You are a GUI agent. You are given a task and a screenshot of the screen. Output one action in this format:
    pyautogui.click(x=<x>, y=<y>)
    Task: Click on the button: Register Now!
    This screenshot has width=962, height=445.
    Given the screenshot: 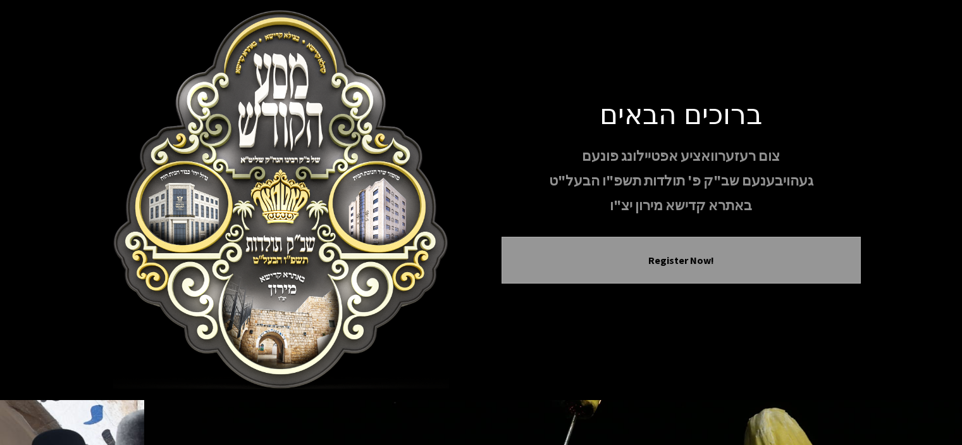 What is the action you would take?
    pyautogui.click(x=681, y=260)
    